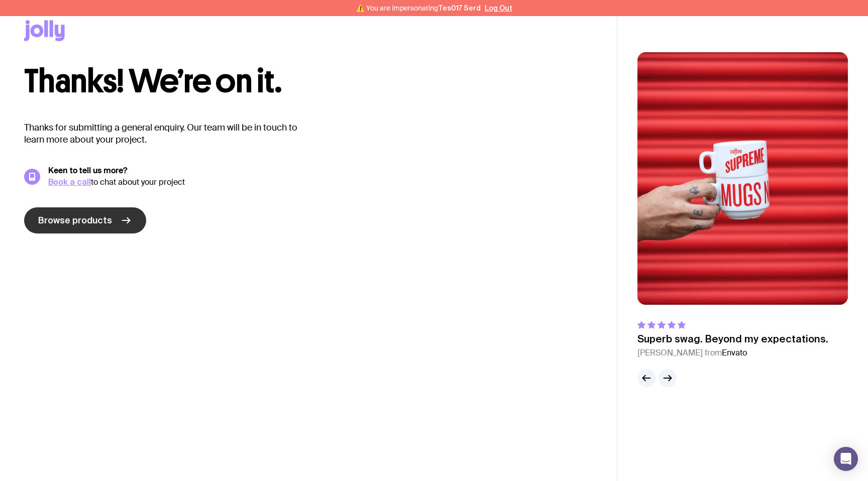 The width and height of the screenshot is (868, 481). Describe the element at coordinates (418, 8) in the screenshot. I see `span: ⚠️ You are impersonating` at that location.